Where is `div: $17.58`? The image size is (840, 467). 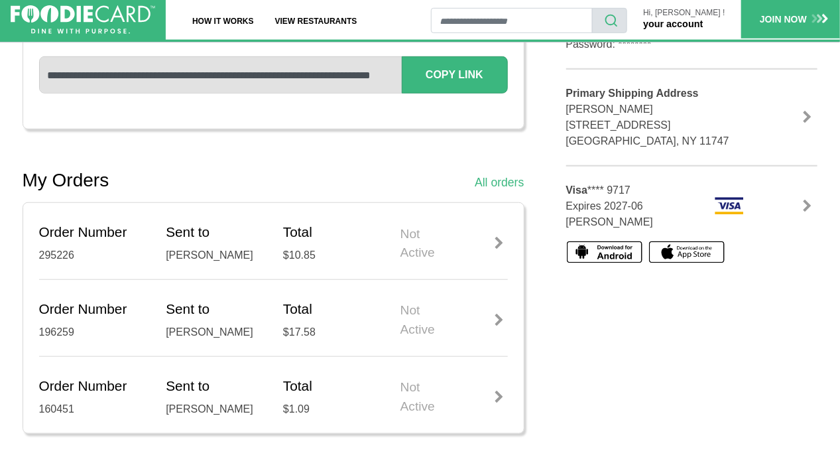
div: $17.58 is located at coordinates (332, 332).